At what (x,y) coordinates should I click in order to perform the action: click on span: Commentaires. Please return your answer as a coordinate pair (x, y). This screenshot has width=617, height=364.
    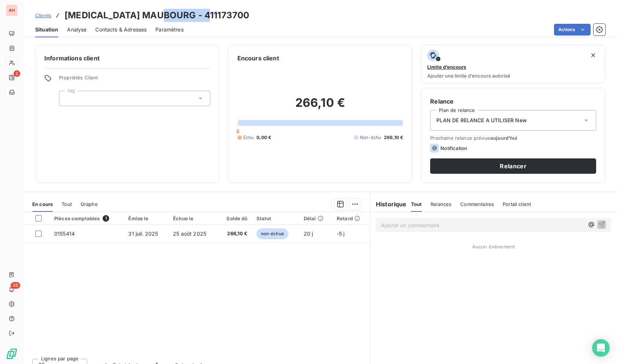
    Looking at the image, I should click on (477, 205).